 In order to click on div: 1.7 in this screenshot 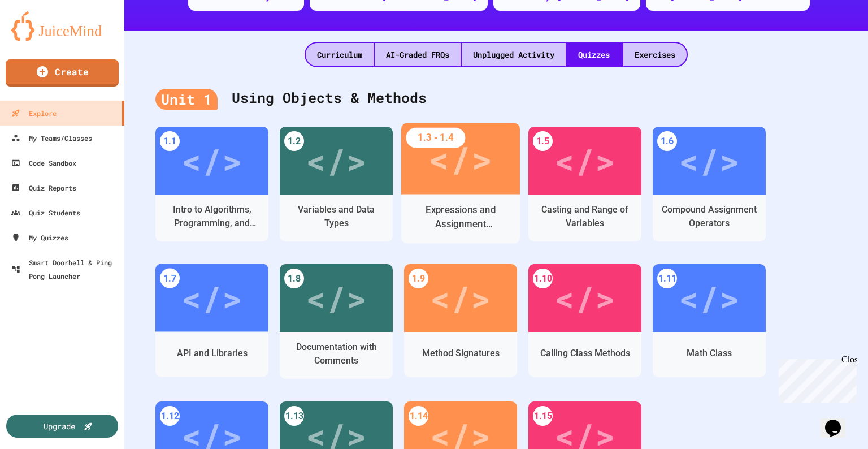, I will do `click(170, 279)`.